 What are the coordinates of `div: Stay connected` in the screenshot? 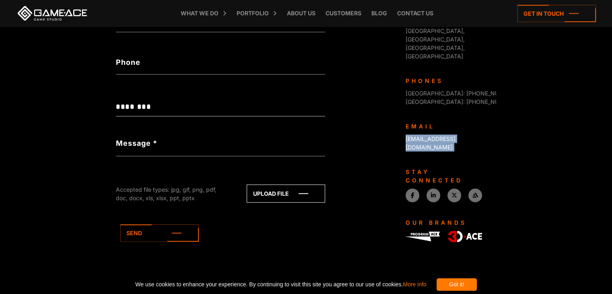 It's located at (448, 176).